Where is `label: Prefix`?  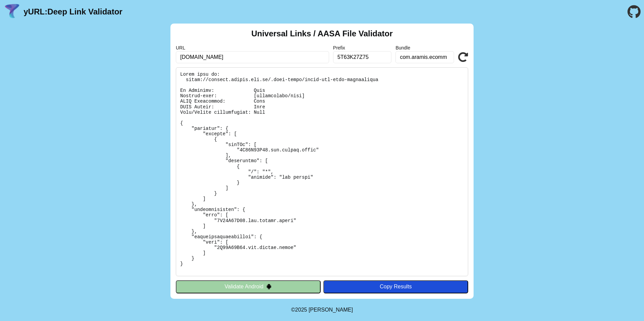
label: Prefix is located at coordinates (362, 48).